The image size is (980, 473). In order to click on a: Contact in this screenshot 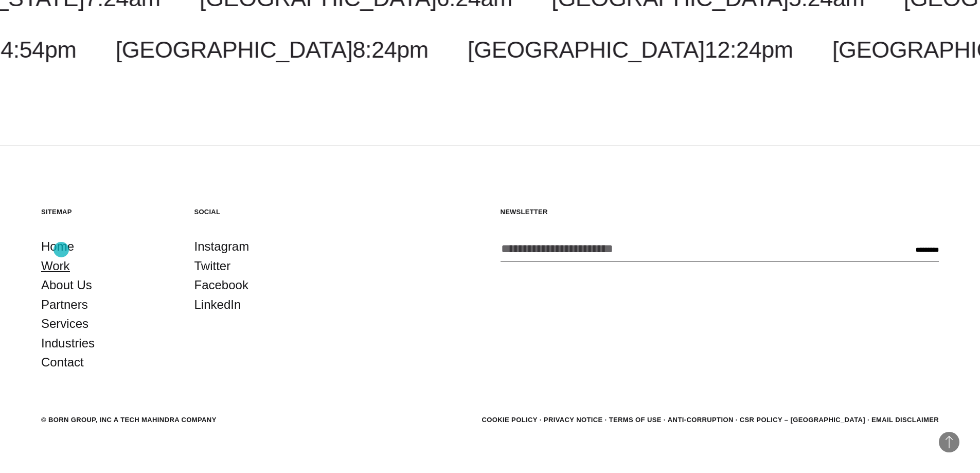, I will do `click(62, 362)`.